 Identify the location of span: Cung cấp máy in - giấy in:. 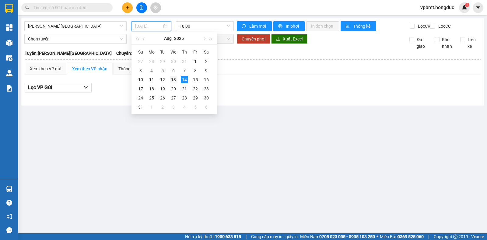
(275, 237).